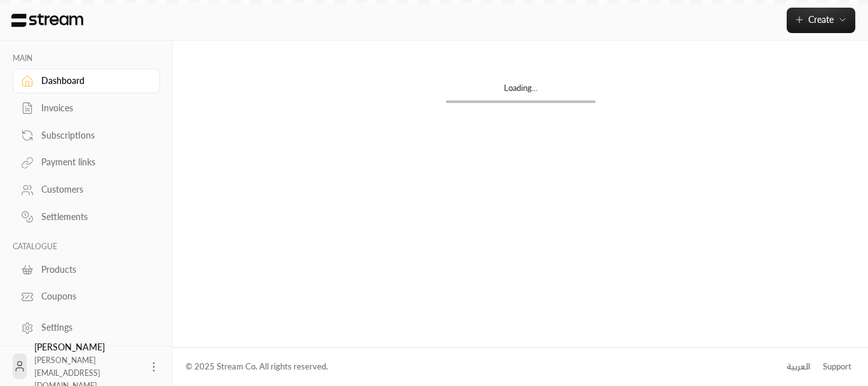  What do you see at coordinates (93, 81) in the screenshot?
I see `div: Dashboard` at bounding box center [93, 81].